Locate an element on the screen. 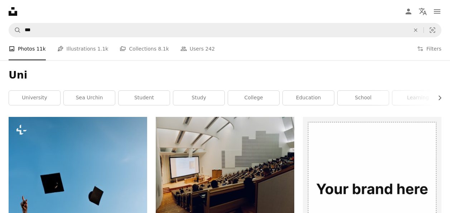  button: Filters is located at coordinates (430, 49).